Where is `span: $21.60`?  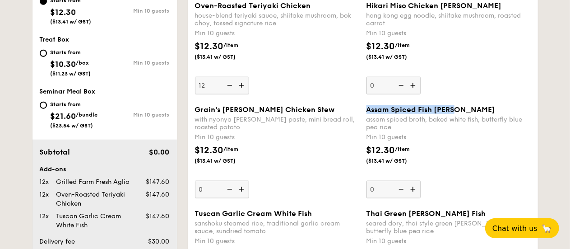
span: $21.60 is located at coordinates (63, 116).